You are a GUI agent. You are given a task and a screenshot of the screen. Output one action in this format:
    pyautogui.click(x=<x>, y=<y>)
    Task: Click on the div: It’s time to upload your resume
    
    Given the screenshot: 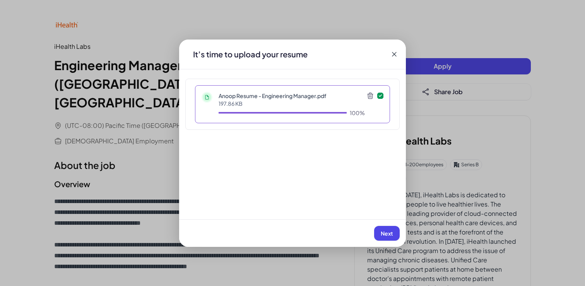 What is the action you would take?
    pyautogui.click(x=250, y=54)
    